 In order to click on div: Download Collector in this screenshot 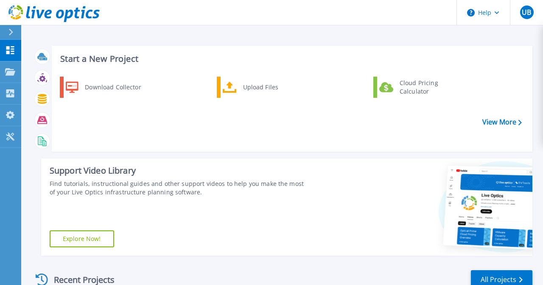, I will do `click(112, 87)`.